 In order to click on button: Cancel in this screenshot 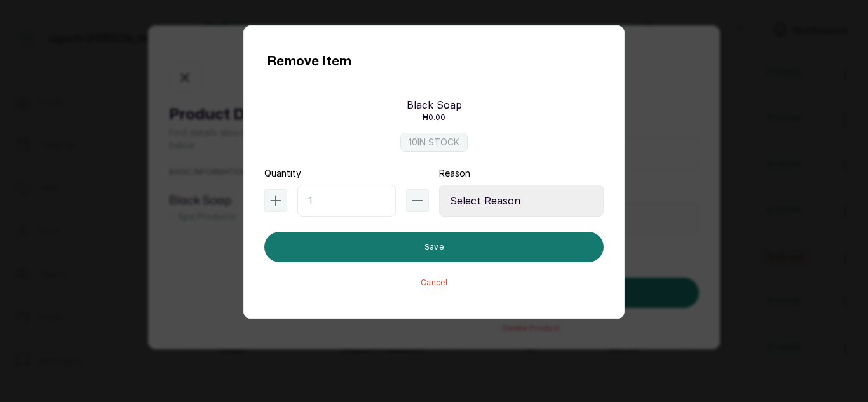, I will do `click(434, 283)`.